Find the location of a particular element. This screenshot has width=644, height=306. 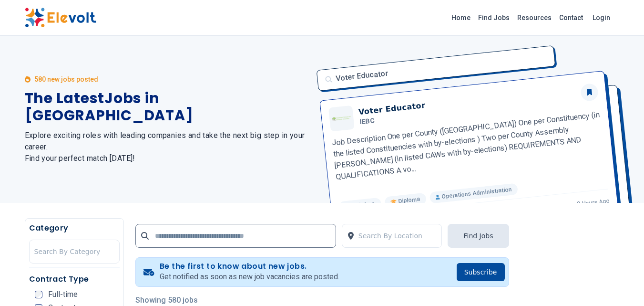

h5: Category is located at coordinates (74, 228).